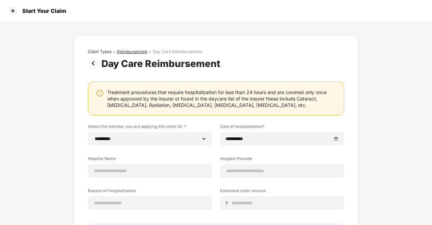 This screenshot has height=225, width=432. I want to click on label: Select the member you are applying this claim for ?, so click(150, 128).